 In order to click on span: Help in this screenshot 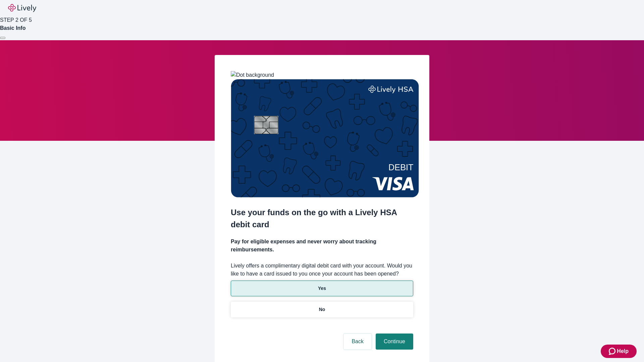, I will do `click(622, 352)`.